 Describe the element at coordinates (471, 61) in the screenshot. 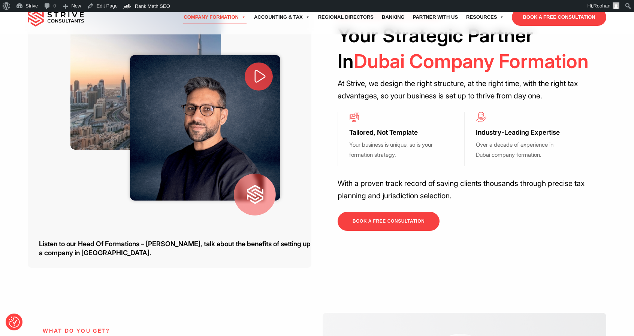

I see `span: Dubai Company Formation` at that location.